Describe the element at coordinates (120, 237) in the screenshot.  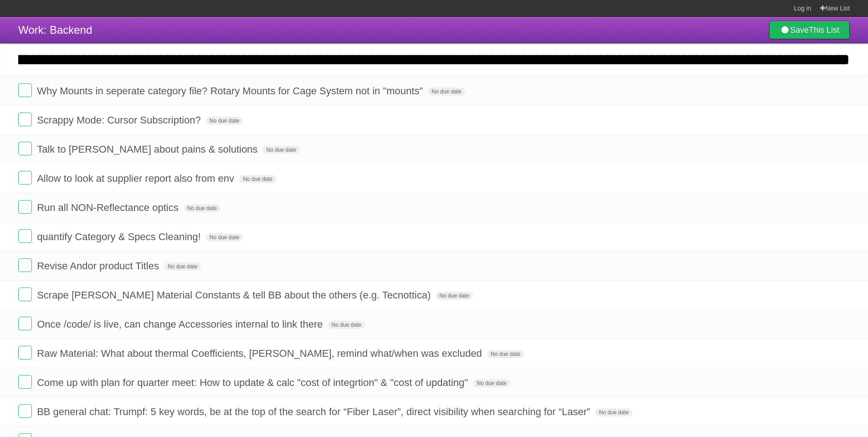
I see `span: quantify Category & Specs Cleaning!` at that location.